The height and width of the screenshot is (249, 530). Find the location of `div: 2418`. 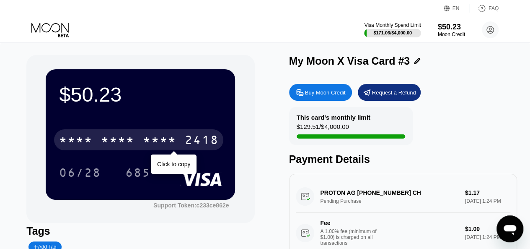

div: 2418 is located at coordinates (202, 141).